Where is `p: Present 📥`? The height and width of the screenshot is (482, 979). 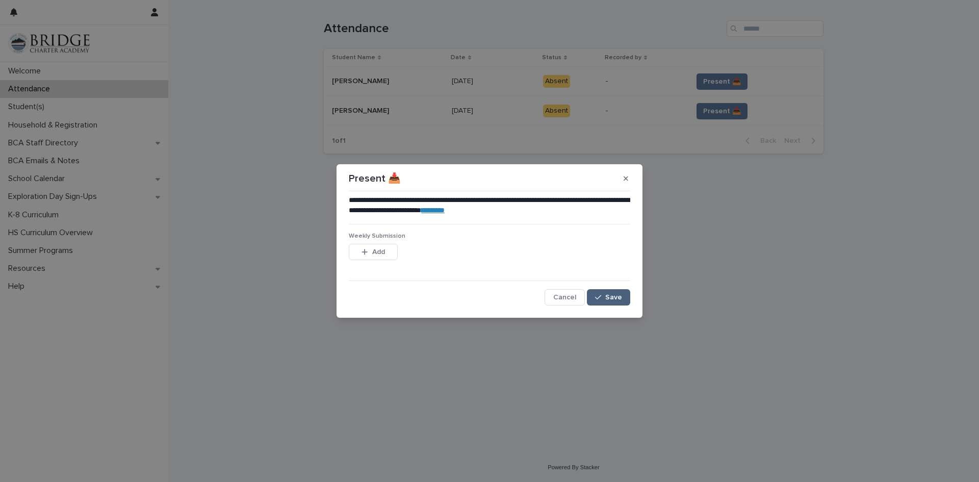 p: Present 📥 is located at coordinates (375, 178).